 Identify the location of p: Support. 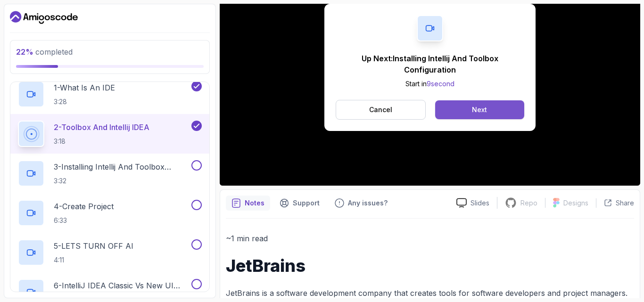
(306, 203).